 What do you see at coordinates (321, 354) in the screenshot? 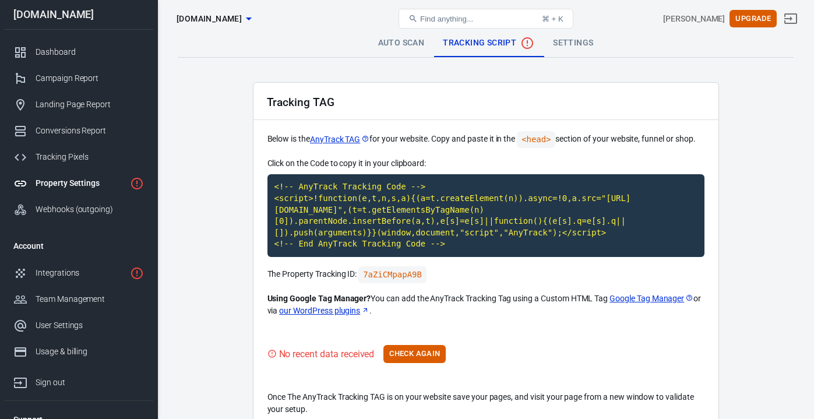
I see `div: Visit your website to trigger the Tracking Tag and validate your setup.` at bounding box center [321, 354].